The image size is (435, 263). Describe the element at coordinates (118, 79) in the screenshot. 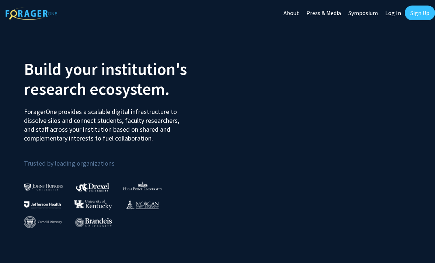

I see `h2: Build your institution's research ecosystem.` at that location.